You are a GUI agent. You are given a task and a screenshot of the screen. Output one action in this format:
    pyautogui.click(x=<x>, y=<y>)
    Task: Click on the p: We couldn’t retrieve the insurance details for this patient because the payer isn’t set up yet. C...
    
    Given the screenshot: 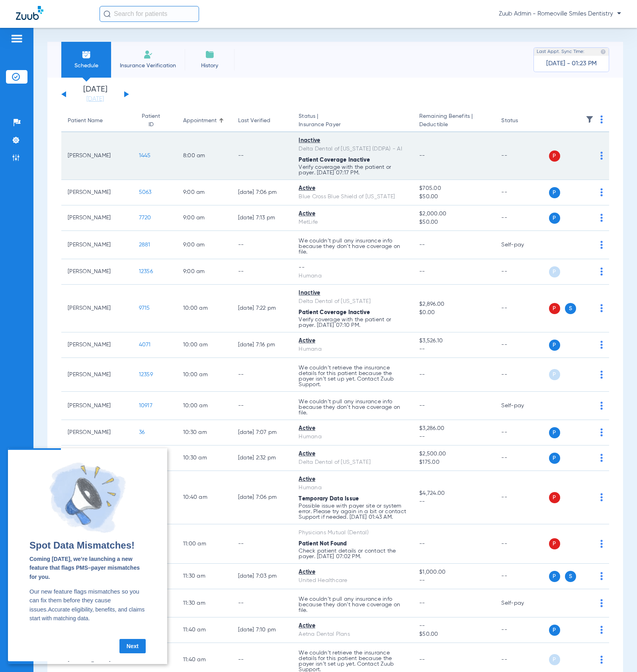 What is the action you would take?
    pyautogui.click(x=352, y=376)
    